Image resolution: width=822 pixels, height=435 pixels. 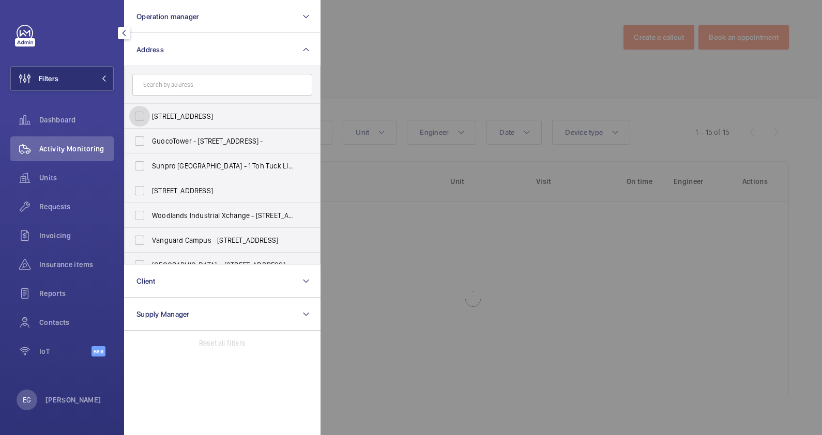 What do you see at coordinates (62, 79) in the screenshot?
I see `button: Filters` at bounding box center [62, 79].